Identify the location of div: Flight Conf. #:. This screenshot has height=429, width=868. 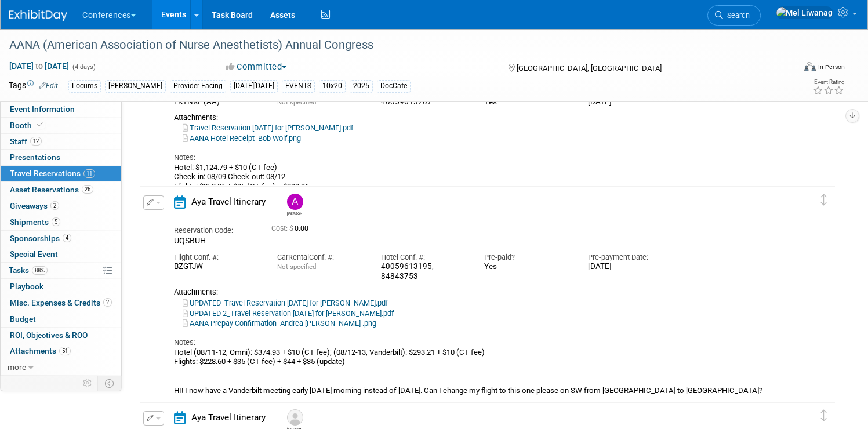
(217, 257).